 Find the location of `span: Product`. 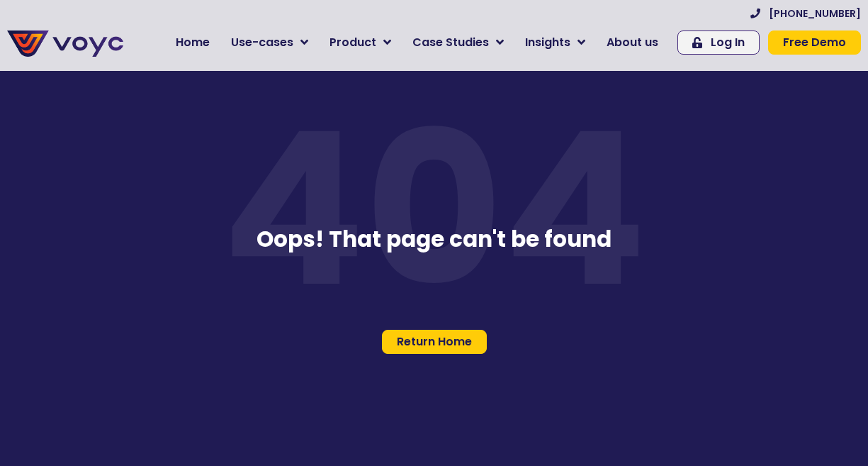

span: Product is located at coordinates (353, 42).